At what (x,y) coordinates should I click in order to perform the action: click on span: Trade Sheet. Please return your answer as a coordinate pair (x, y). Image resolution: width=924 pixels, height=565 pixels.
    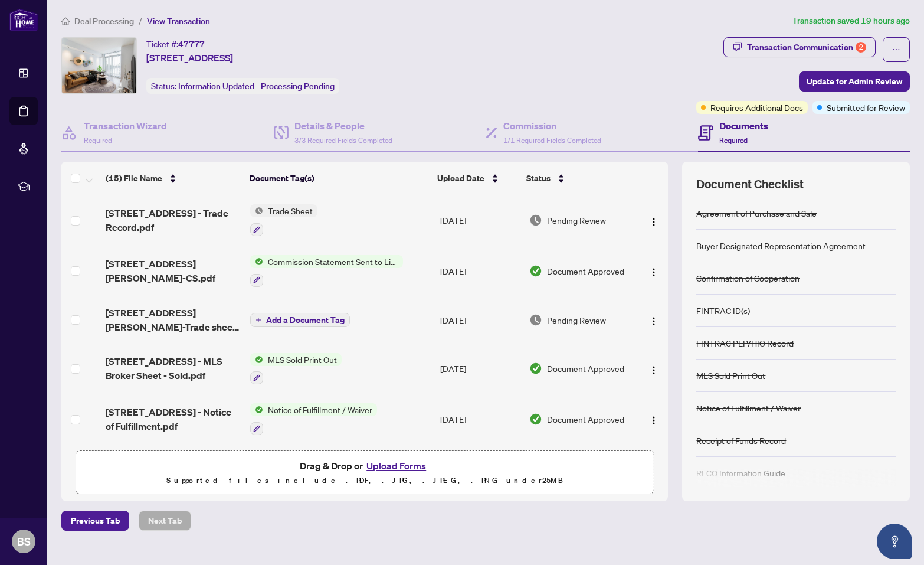
    Looking at the image, I should click on (290, 211).